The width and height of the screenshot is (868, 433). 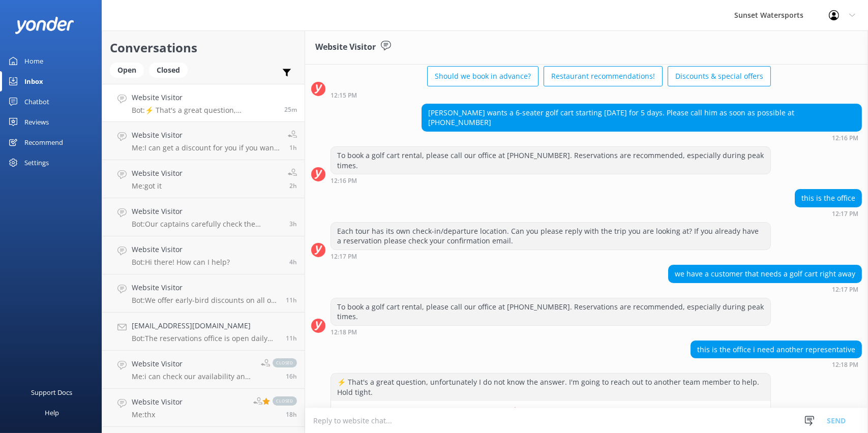 What do you see at coordinates (344, 96) in the screenshot?
I see `strong: 12:15 PM` at bounding box center [344, 96].